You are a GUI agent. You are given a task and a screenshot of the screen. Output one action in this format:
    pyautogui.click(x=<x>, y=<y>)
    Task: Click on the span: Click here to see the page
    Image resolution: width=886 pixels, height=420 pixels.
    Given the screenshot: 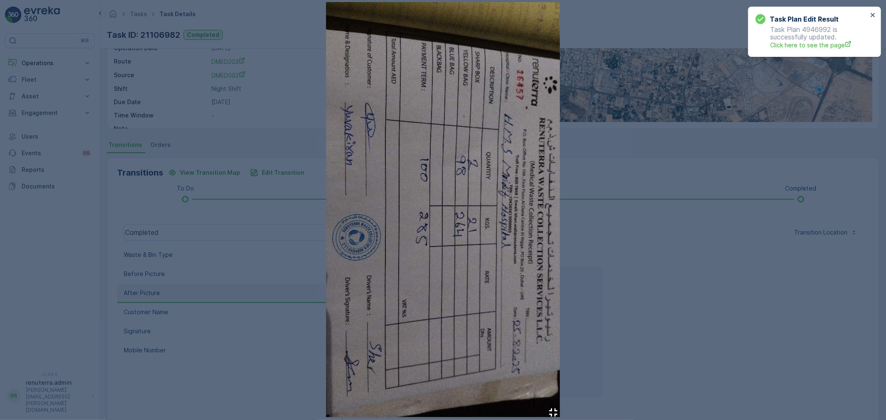 What is the action you would take?
    pyautogui.click(x=818, y=45)
    